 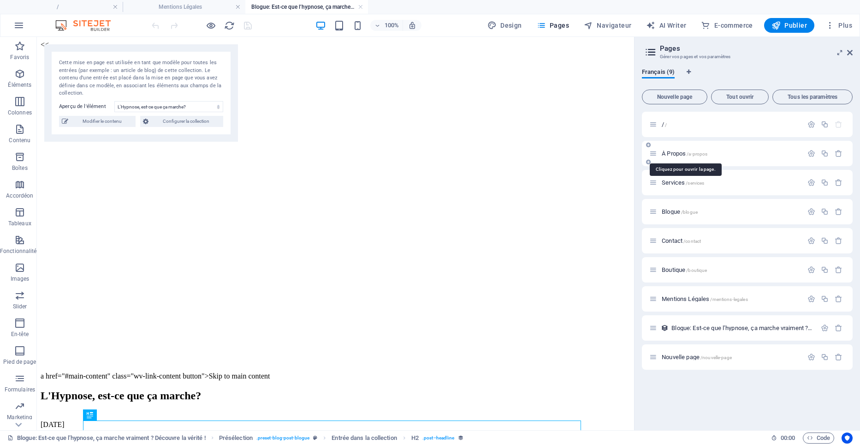 What do you see at coordinates (813, 97) in the screenshot?
I see `button: Tous les paramètres` at bounding box center [813, 97].